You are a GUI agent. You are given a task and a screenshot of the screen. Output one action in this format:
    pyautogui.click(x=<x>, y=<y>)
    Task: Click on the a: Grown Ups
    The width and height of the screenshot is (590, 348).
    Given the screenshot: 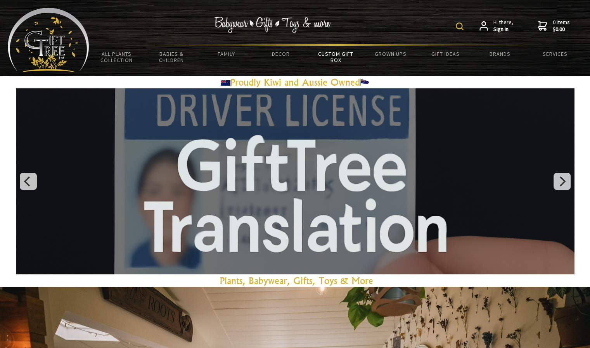 What is the action you would take?
    pyautogui.click(x=390, y=54)
    